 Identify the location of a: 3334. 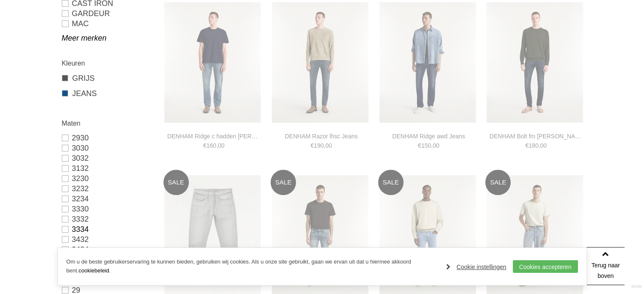
(107, 229).